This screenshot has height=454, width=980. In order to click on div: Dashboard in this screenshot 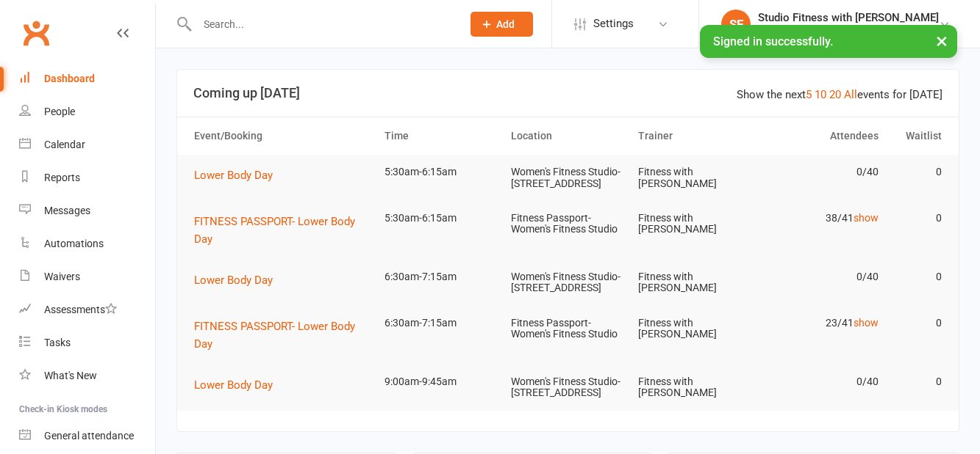, I will do `click(69, 79)`.